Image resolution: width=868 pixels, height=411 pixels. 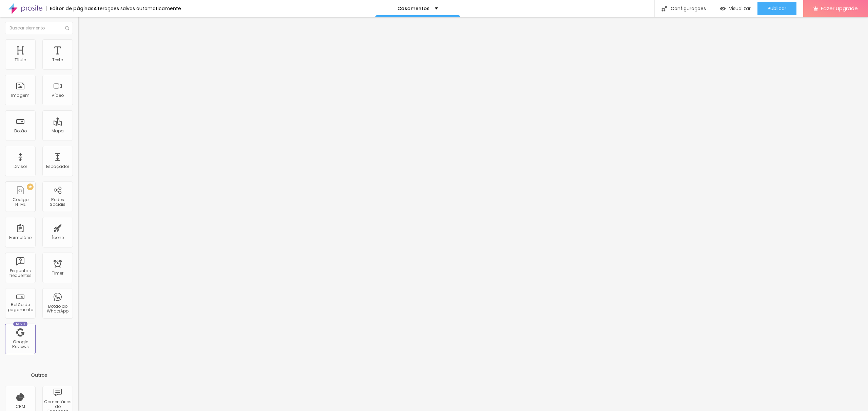 What do you see at coordinates (58, 131) in the screenshot?
I see `div: Mapa` at bounding box center [58, 131].